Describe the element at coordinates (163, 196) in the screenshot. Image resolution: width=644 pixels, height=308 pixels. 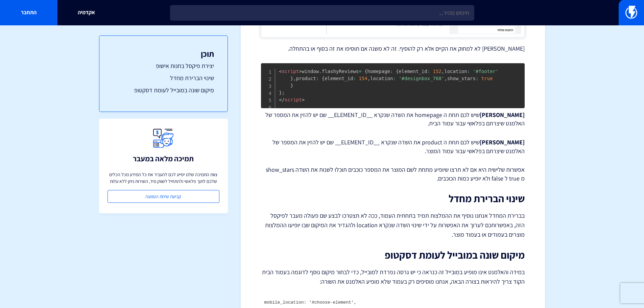
I see `a: קביעת שיחת הטמעה` at that location.